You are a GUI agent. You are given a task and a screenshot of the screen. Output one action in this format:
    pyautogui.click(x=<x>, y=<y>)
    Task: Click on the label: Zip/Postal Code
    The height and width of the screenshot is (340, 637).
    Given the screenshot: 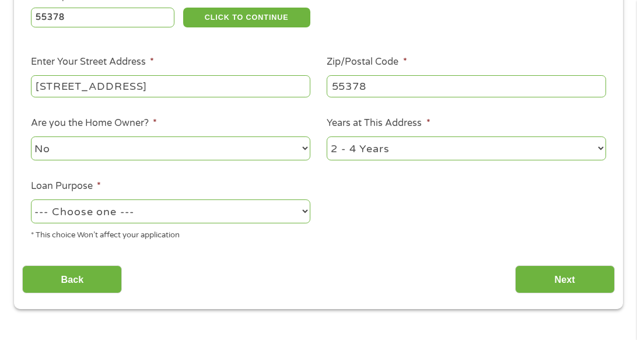 What is the action you would take?
    pyautogui.click(x=366, y=62)
    